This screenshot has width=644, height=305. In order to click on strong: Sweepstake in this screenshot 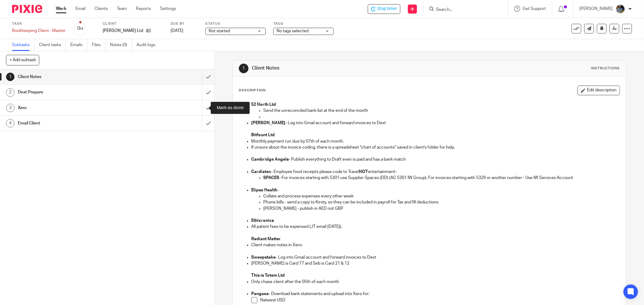, I will do `click(263, 257)`.